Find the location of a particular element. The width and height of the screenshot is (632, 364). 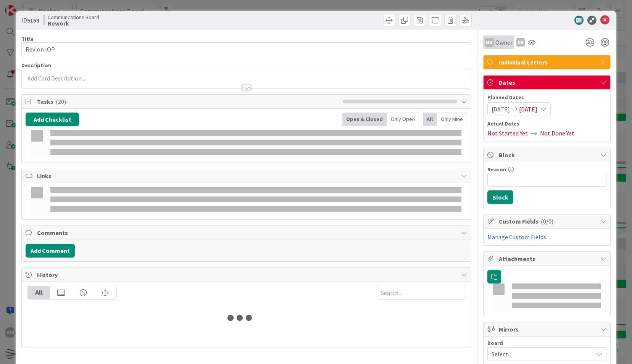

b: 5153 is located at coordinates (33, 20).